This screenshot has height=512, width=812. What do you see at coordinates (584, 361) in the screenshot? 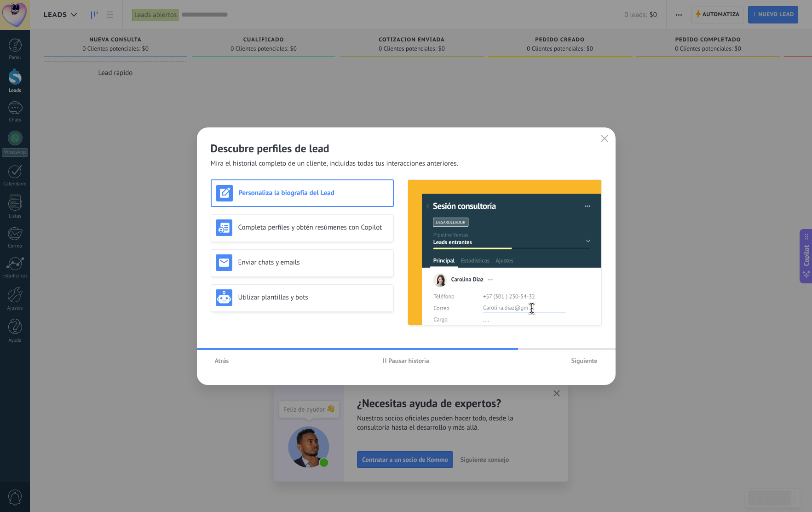
I see `span: Siguiente` at bounding box center [584, 361].